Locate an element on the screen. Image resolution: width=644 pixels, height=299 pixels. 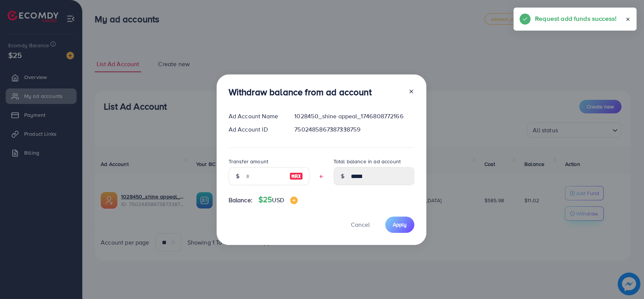
div: 7502485867387338759 is located at coordinates (354, 129).